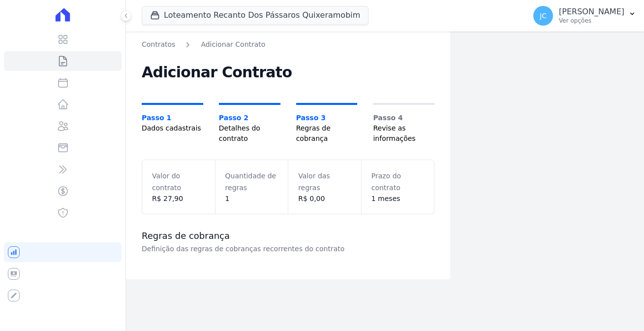 This screenshot has width=644, height=331. What do you see at coordinates (327, 133) in the screenshot?
I see `span: Regras de cobrança` at bounding box center [327, 133].